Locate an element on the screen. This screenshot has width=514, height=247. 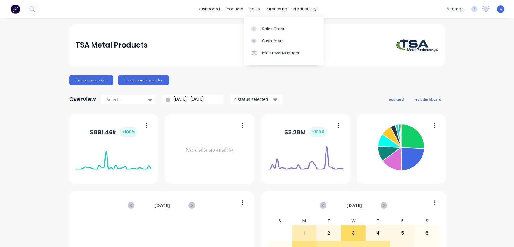
div: M is located at coordinates (304, 221).